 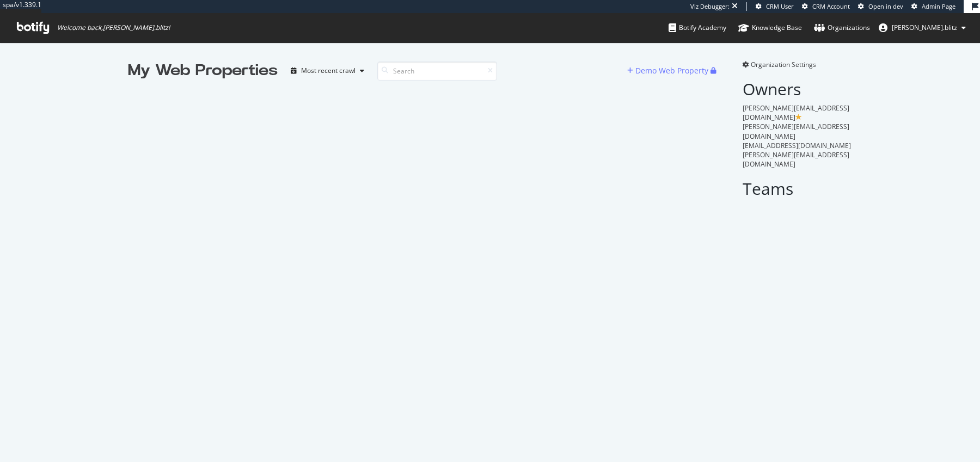 What do you see at coordinates (710, 7) in the screenshot?
I see `div: Viz Debugger:` at bounding box center [710, 7].